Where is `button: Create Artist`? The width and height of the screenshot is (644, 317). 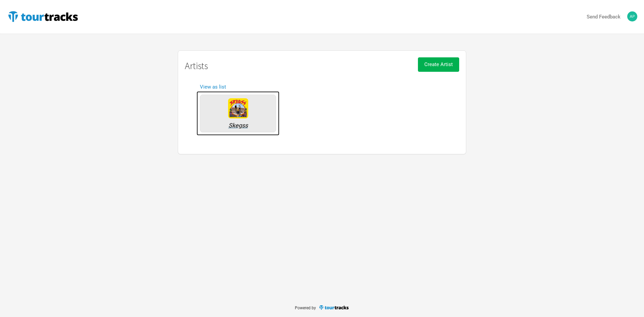
button: Create Artist is located at coordinates (439, 64).